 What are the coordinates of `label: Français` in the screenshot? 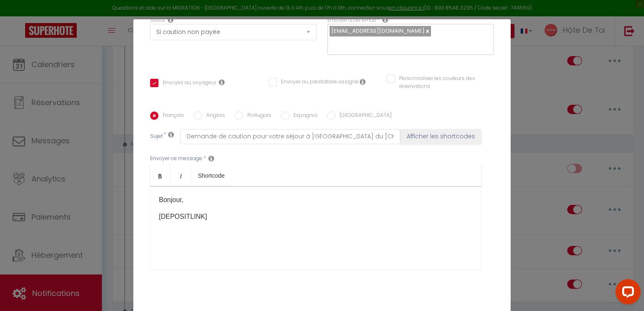 It's located at (171, 116).